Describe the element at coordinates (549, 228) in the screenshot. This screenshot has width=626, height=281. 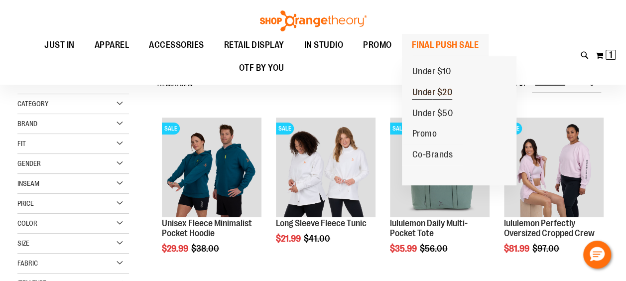
I see `a: lululemon Perfectly Oversized Cropped Crew` at that location.